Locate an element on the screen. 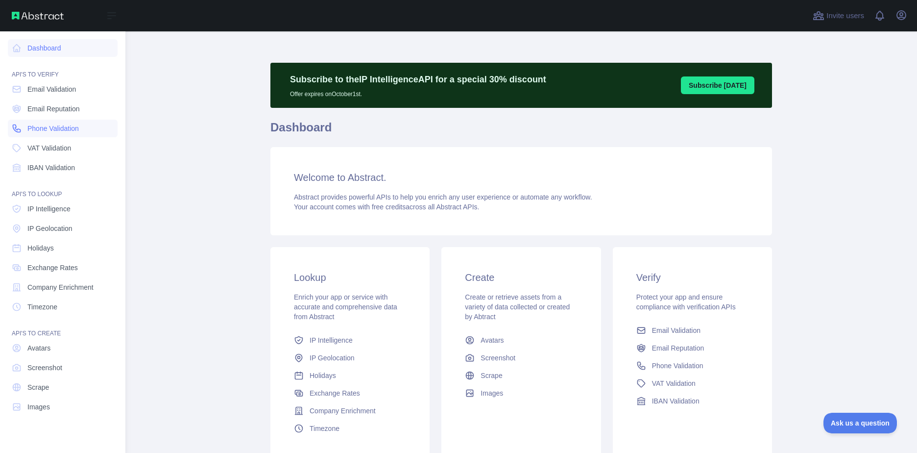 This screenshot has height=453, width=917. h3: Lookup is located at coordinates (350, 277).